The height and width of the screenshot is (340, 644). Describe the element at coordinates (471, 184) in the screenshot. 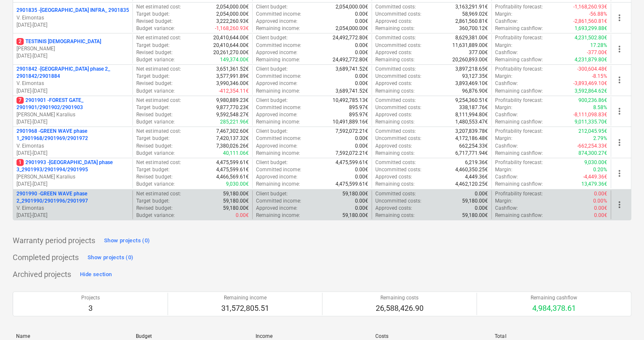

I see `p: 4,462,120.25€` at that location.